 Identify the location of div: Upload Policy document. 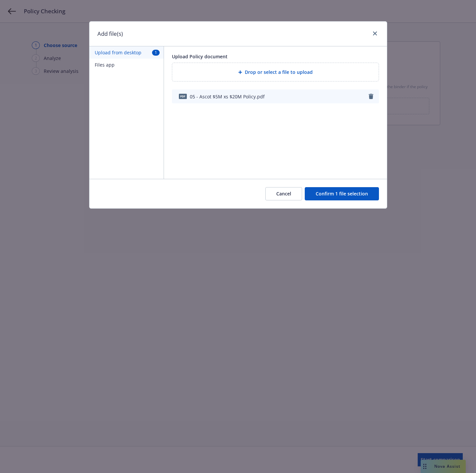
(275, 56).